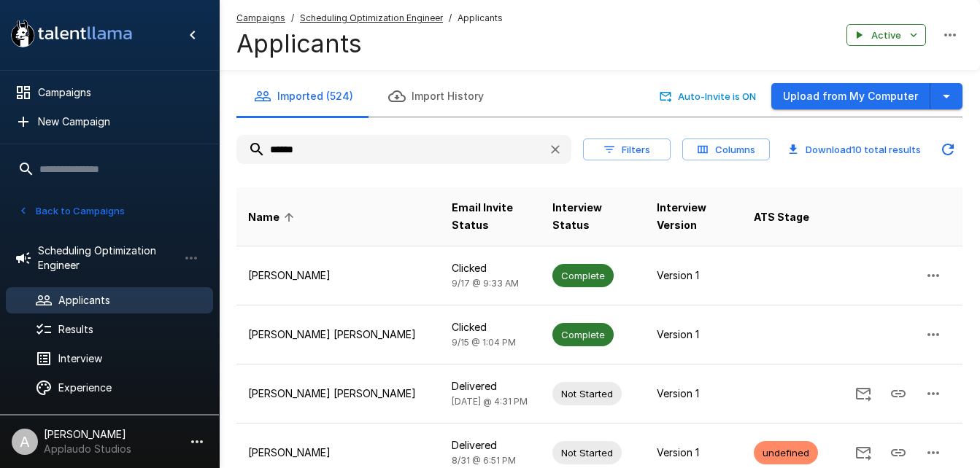 Image resolution: width=980 pixels, height=468 pixels. What do you see at coordinates (886, 35) in the screenshot?
I see `button: Active` at bounding box center [886, 35].